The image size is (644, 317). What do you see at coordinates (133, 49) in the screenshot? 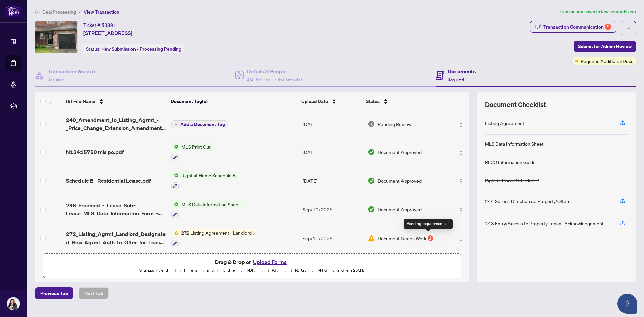
I see `div: Status:` at bounding box center [133, 49].